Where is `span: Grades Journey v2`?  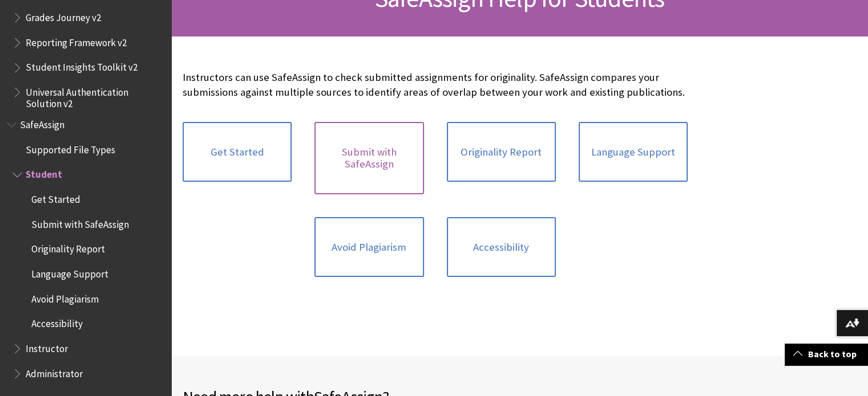
span: Grades Journey v2 is located at coordinates (63, 15).